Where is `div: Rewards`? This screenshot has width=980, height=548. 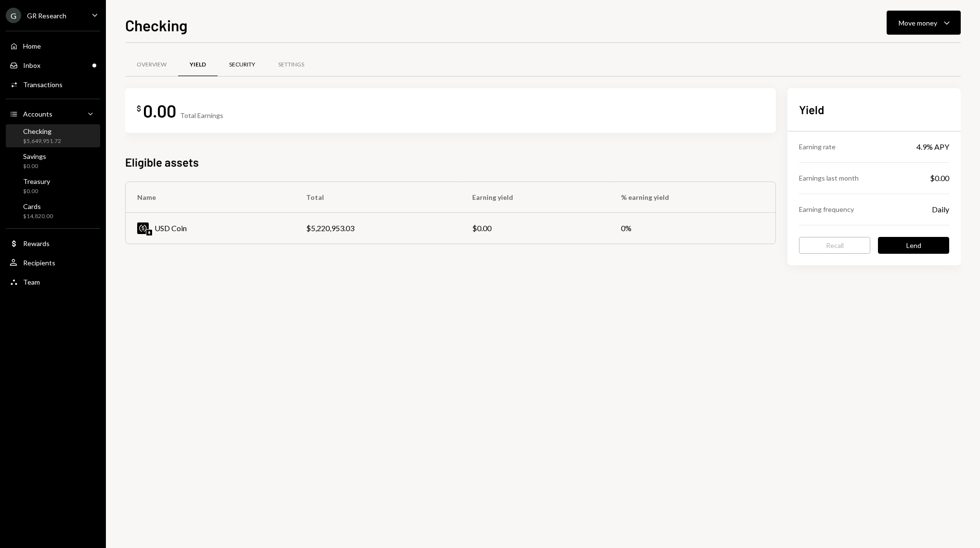 div: Rewards is located at coordinates (36, 243).